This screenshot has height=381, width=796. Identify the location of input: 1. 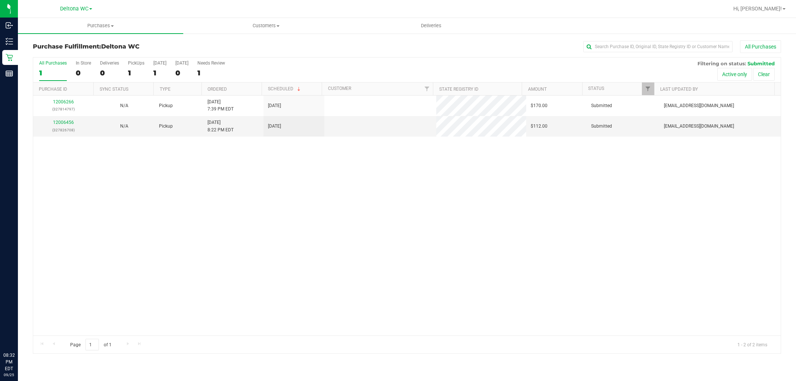
(92, 344).